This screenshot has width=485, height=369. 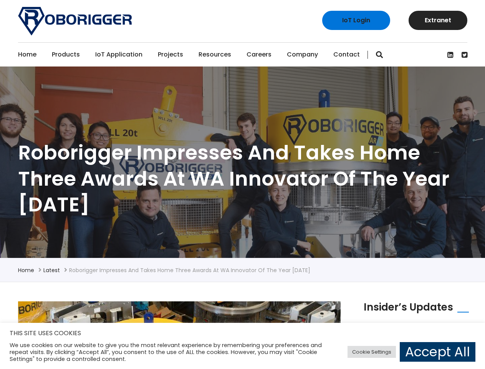 I want to click on h2: Insider’s Updates, so click(x=408, y=307).